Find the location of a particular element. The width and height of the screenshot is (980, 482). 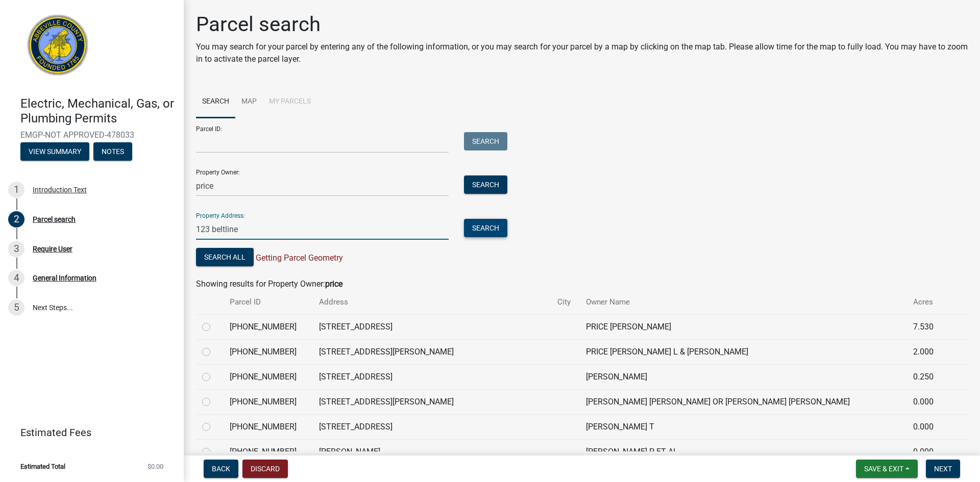

a: Map is located at coordinates (249, 102).